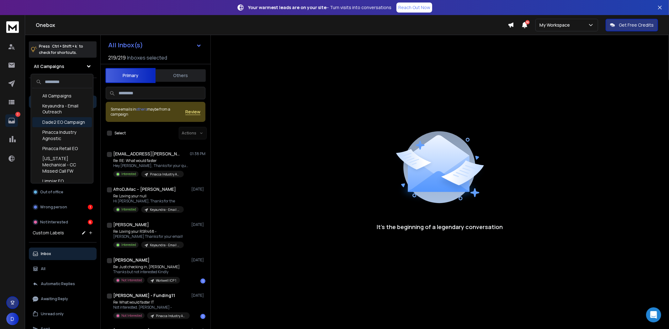 Image resolution: width=669 pixels, height=329 pixels. What do you see at coordinates (46, 254) in the screenshot?
I see `p: Inbox` at bounding box center [46, 254].